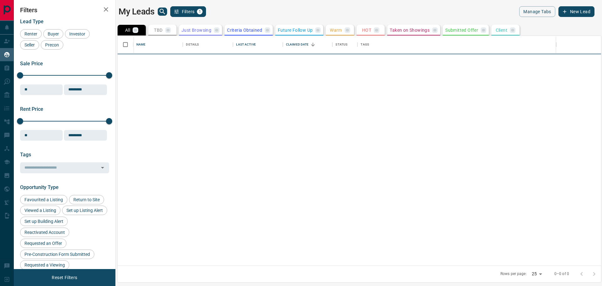 This screenshot has height=286, width=602. What do you see at coordinates (85, 210) in the screenshot?
I see `div: Set up Listing Alert` at bounding box center [85, 210].